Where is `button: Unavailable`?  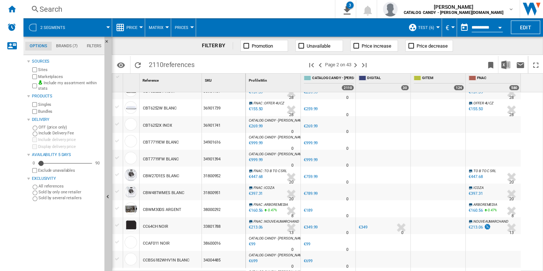
button: Unavailable is located at coordinates (319, 46).